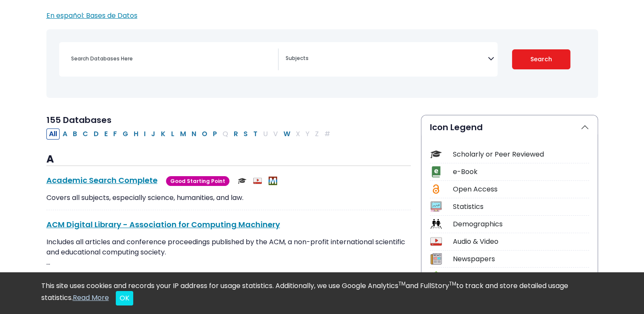 This screenshot has height=314, width=644. I want to click on p: Covers all subjects, especially science, humanities, and law., so click(229, 198).